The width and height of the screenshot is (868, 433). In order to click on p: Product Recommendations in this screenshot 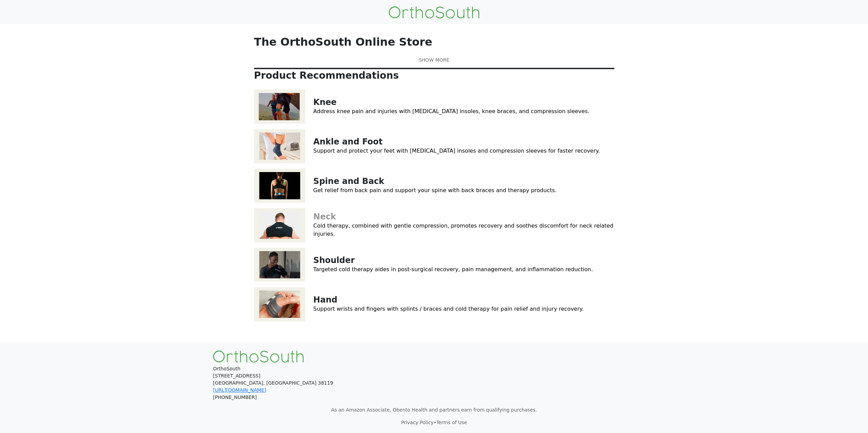, I will do `click(434, 75)`.